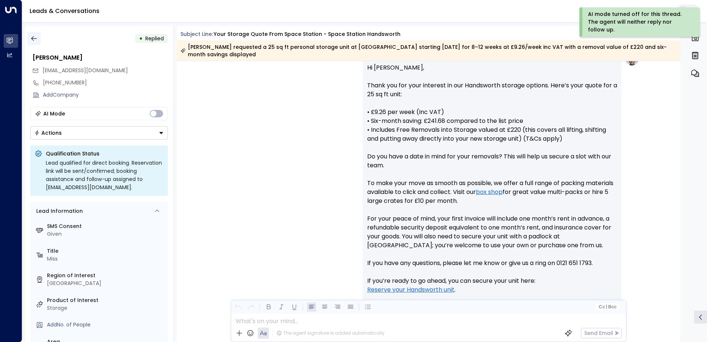  I want to click on div: Given, so click(106, 234).